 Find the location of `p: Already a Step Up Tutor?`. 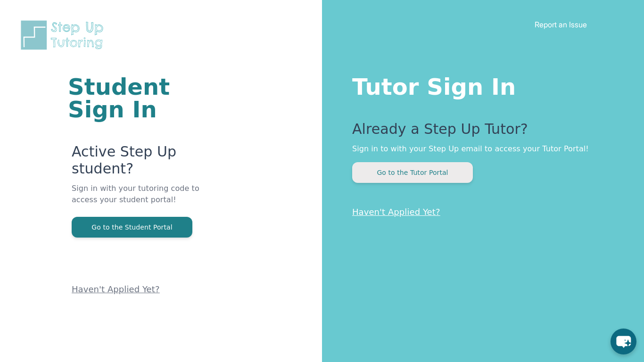

p: Already a Step Up Tutor? is located at coordinates (479, 132).